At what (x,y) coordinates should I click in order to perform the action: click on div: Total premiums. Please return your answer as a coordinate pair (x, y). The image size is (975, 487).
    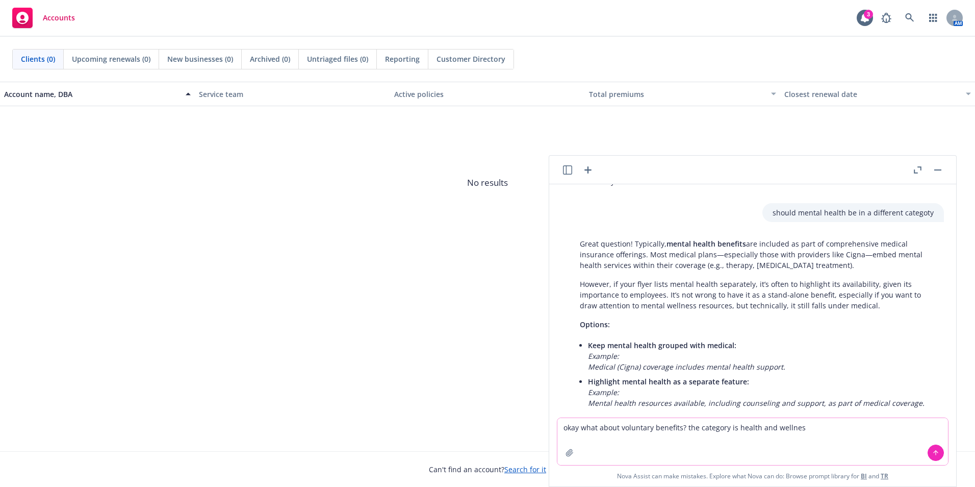
    Looking at the image, I should click on (677, 94).